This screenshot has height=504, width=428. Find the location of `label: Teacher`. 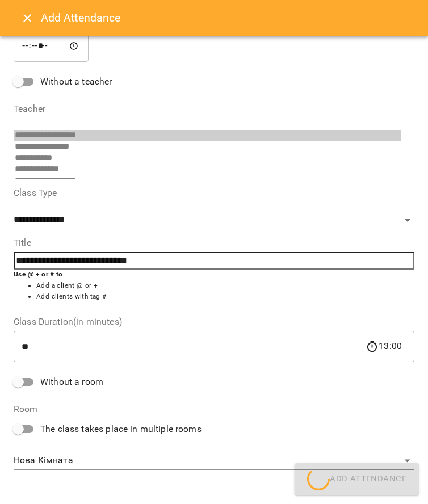

label: Teacher is located at coordinates (214, 109).